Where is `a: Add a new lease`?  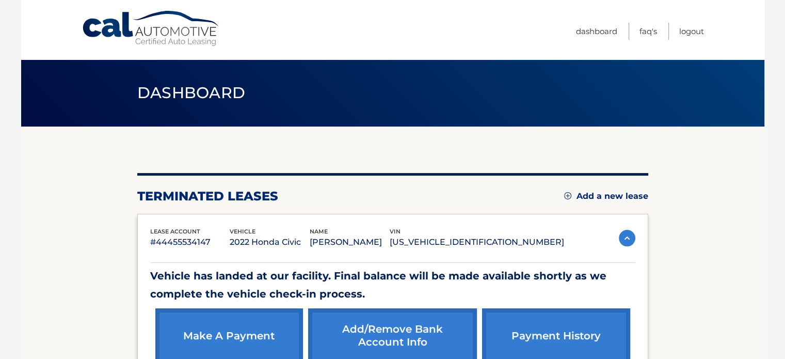 a: Add a new lease is located at coordinates (606, 196).